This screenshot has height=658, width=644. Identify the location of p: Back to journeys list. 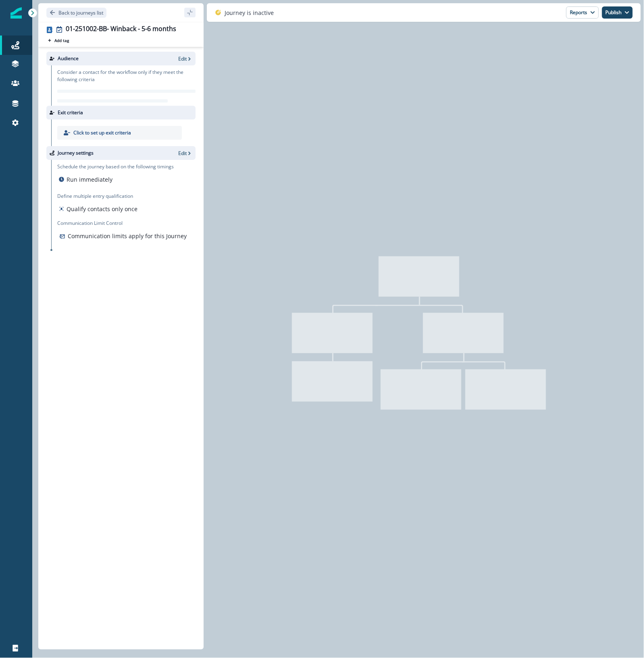
(81, 12).